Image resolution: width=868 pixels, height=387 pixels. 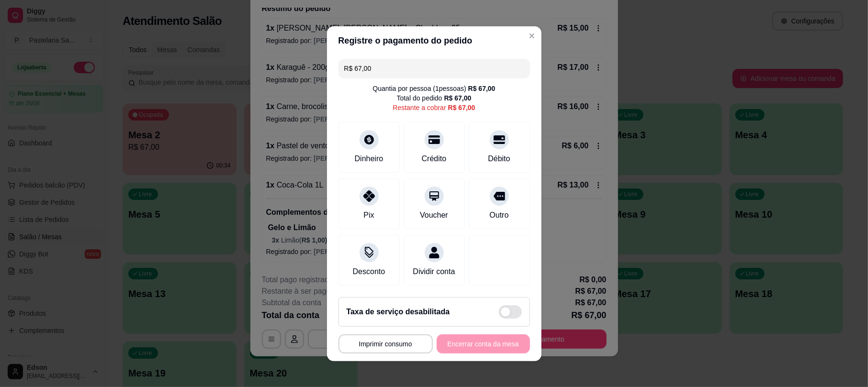 I want to click on input: Ex.: hambúrguer de cordeiro, so click(x=434, y=69).